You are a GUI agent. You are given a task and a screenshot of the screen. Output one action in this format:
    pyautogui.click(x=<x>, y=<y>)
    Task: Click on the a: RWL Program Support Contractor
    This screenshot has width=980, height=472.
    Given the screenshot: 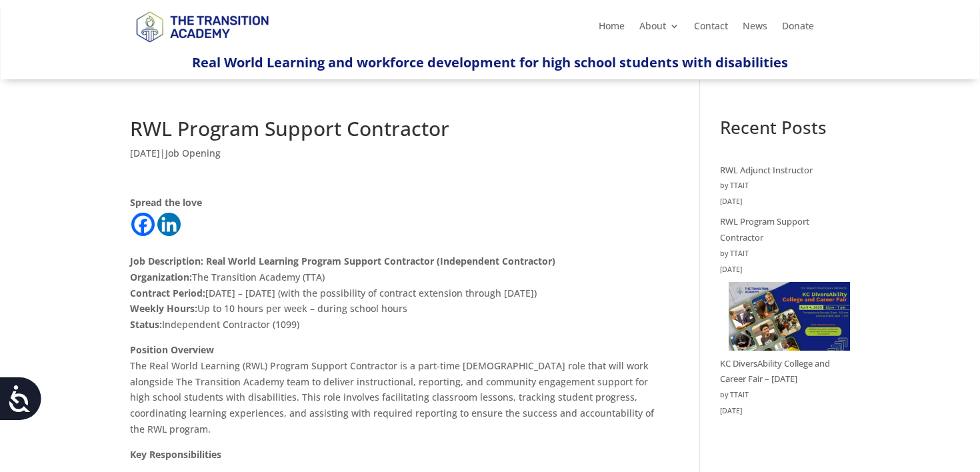 What is the action you would take?
    pyautogui.click(x=764, y=230)
    